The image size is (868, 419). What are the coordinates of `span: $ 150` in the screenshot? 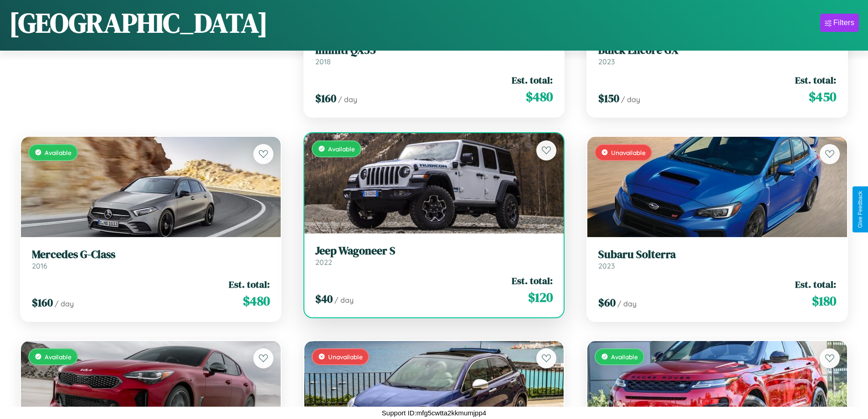 It's located at (609, 98).